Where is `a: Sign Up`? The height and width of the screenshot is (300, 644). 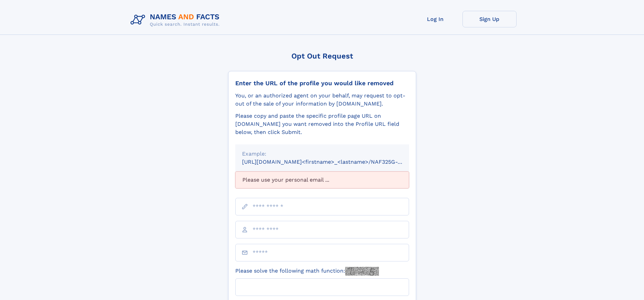 a: Sign Up is located at coordinates (490, 19).